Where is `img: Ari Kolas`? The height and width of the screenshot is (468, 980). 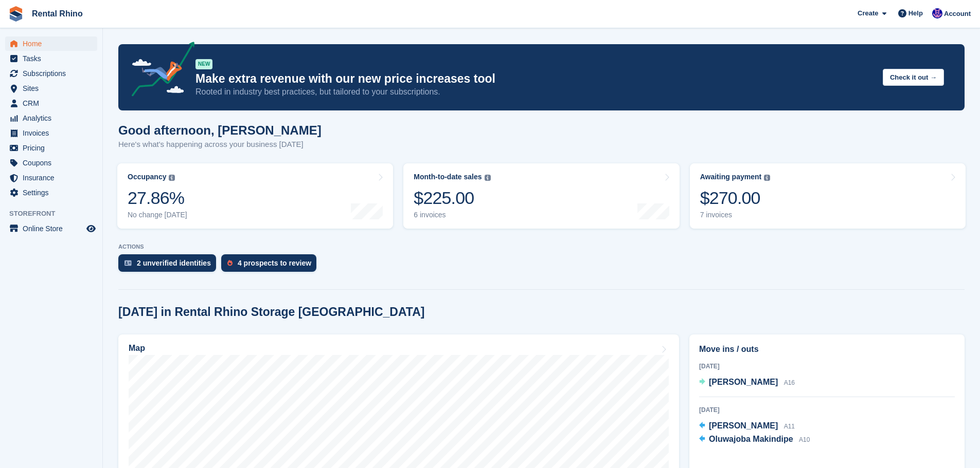 img: Ari Kolas is located at coordinates (937, 13).